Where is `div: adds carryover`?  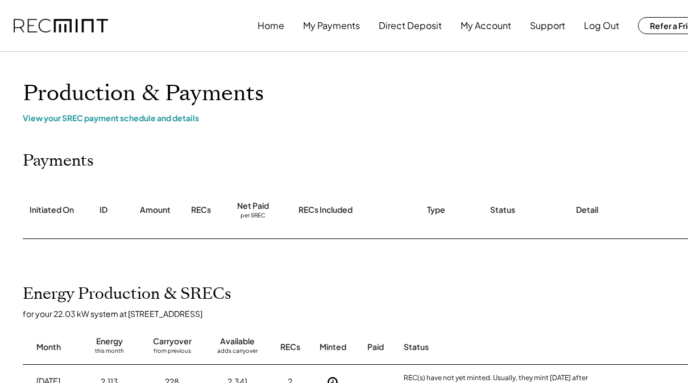
div: adds carryover is located at coordinates (237, 352).